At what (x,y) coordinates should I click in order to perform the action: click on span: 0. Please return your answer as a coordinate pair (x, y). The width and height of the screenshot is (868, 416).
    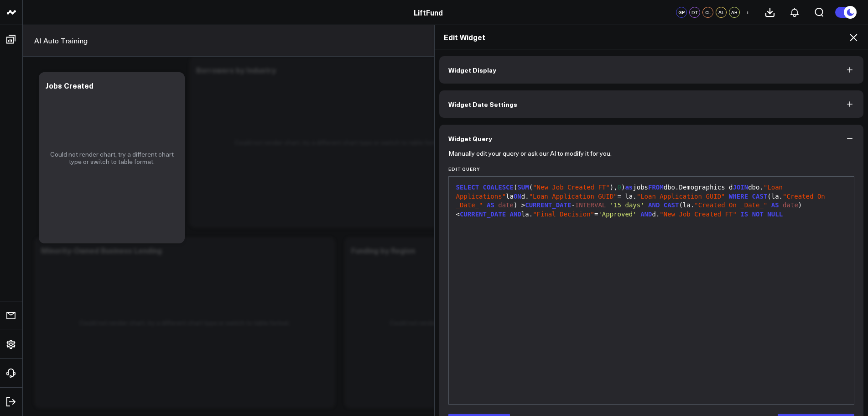
    Looking at the image, I should click on (620, 187).